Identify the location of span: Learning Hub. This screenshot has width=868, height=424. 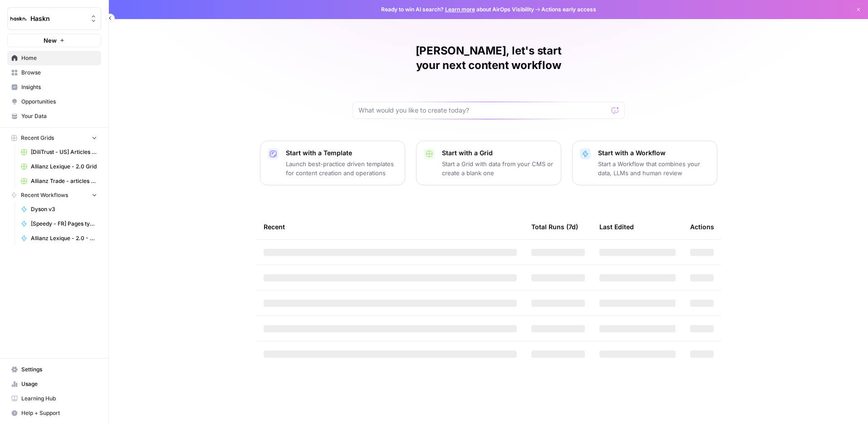
(59, 398).